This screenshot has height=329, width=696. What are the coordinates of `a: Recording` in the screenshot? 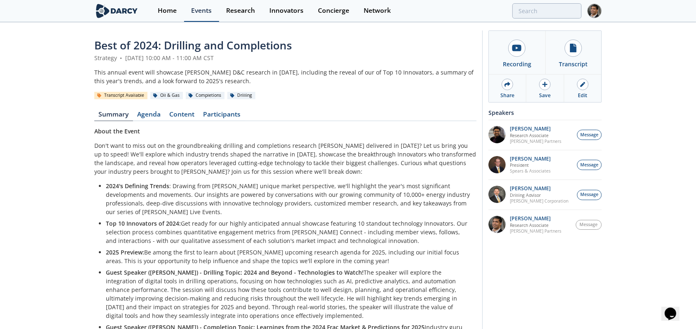 It's located at (517, 52).